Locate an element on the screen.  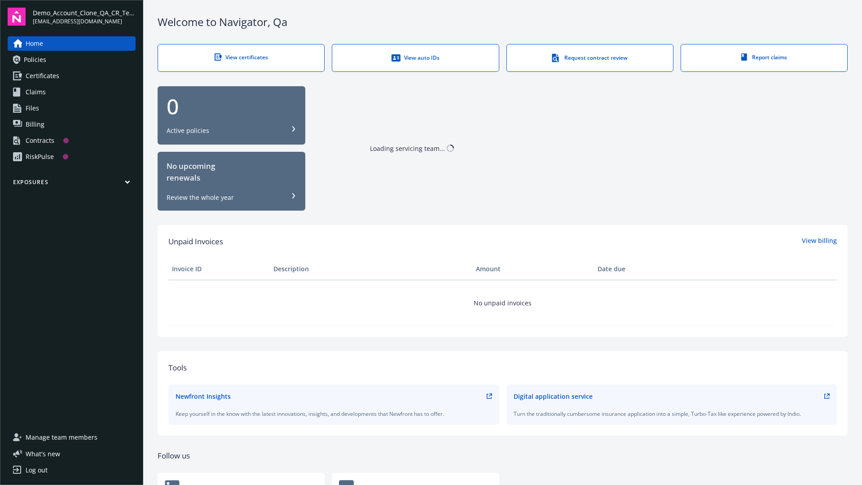
span: Unpaid Invoices is located at coordinates (196, 241).